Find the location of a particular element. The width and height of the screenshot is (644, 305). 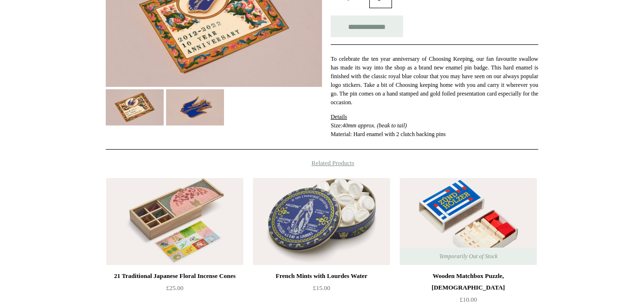

img: 21 Traditional Japanese Floral Incense Cones is located at coordinates (175, 222).